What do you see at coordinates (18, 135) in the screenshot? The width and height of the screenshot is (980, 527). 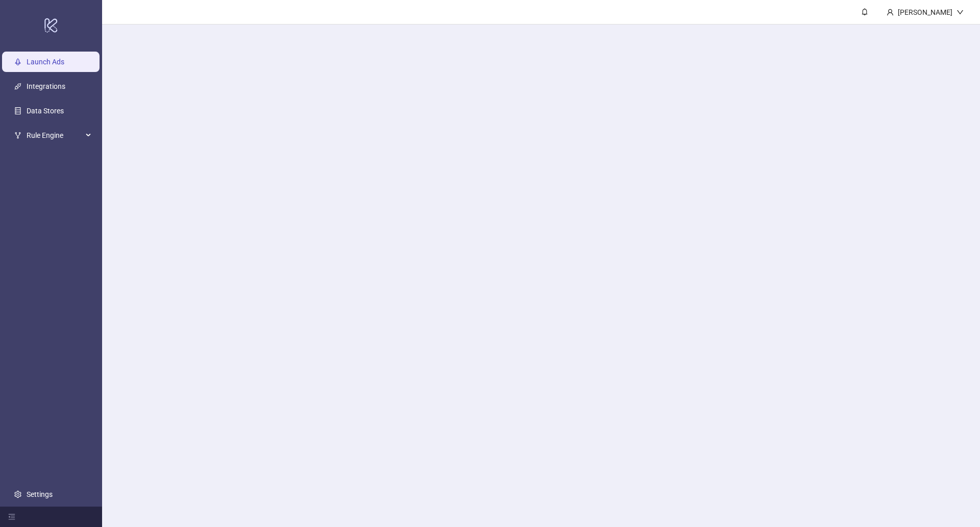 I see `span: fork` at bounding box center [18, 135].